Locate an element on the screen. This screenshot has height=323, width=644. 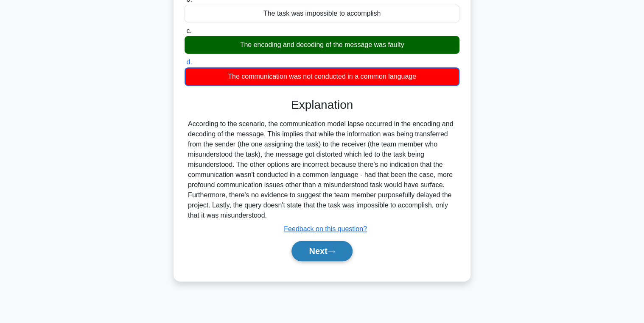
div: The encoding and decoding of the message was faulty is located at coordinates (322, 45).